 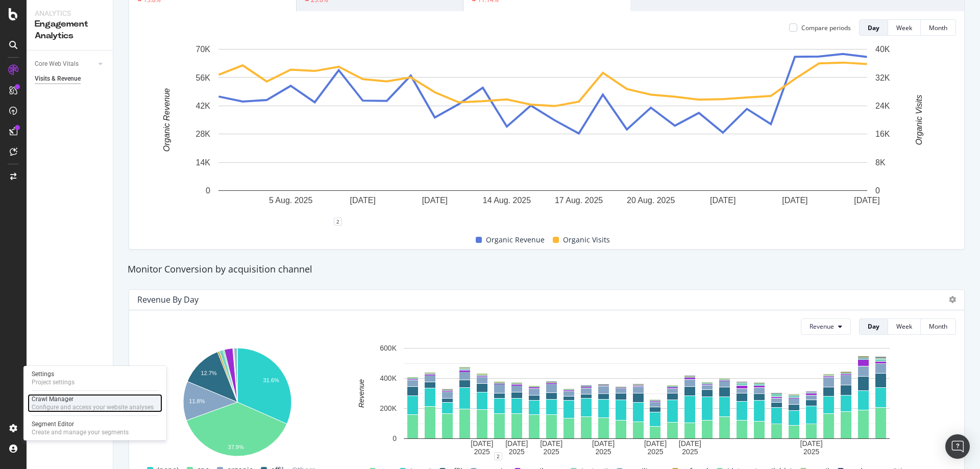 What do you see at coordinates (883, 134) in the screenshot?
I see `text: 16K` at bounding box center [883, 134].